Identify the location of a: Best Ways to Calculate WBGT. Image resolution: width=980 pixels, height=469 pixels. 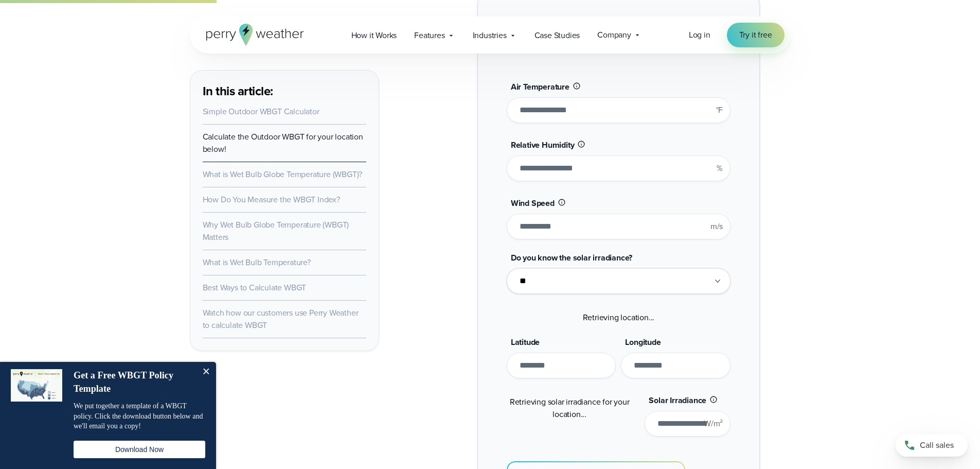
(255, 287).